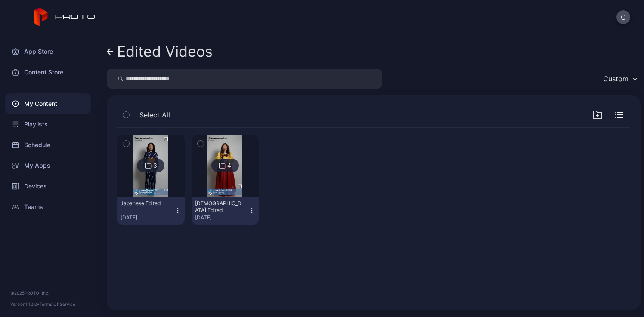 The height and width of the screenshot is (317, 644). What do you see at coordinates (620, 79) in the screenshot?
I see `button: Custom` at bounding box center [620, 79].